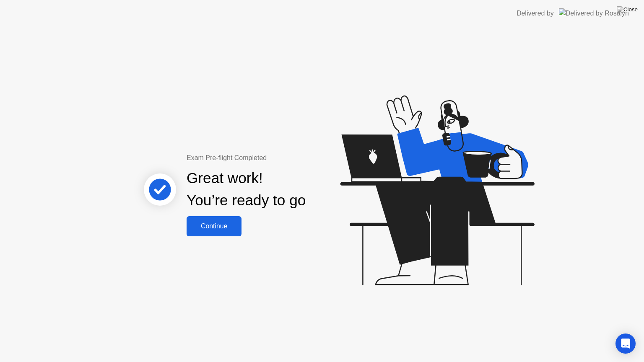 This screenshot has width=644, height=362. Describe the element at coordinates (214, 226) in the screenshot. I see `button: Continue` at that location.